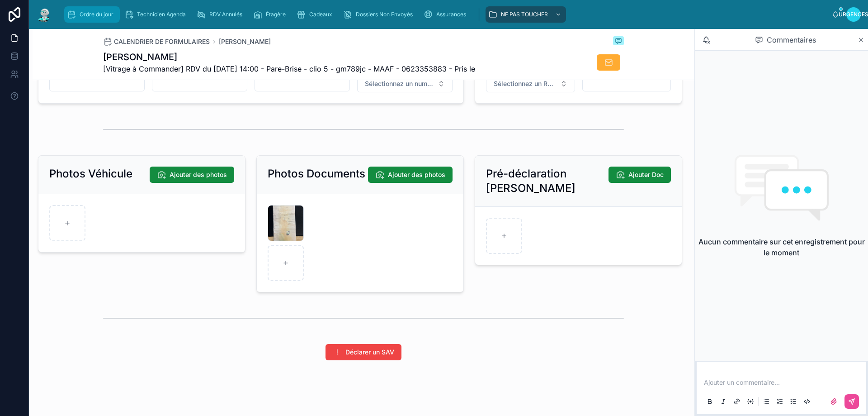  Describe the element at coordinates (446, 14) in the screenshot. I see `div: contenu déroulant` at that location.